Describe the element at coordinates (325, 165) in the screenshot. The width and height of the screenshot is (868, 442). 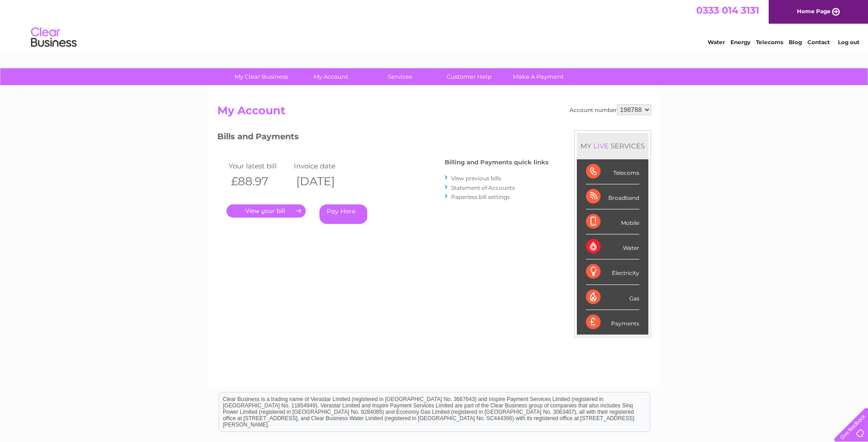
I see `td: Invoice date` at that location.